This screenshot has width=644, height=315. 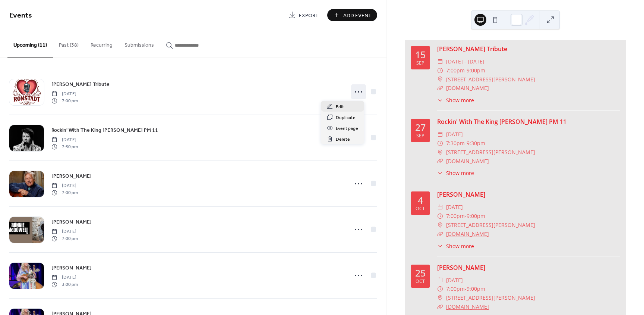 I want to click on span: Duplicate, so click(x=346, y=117).